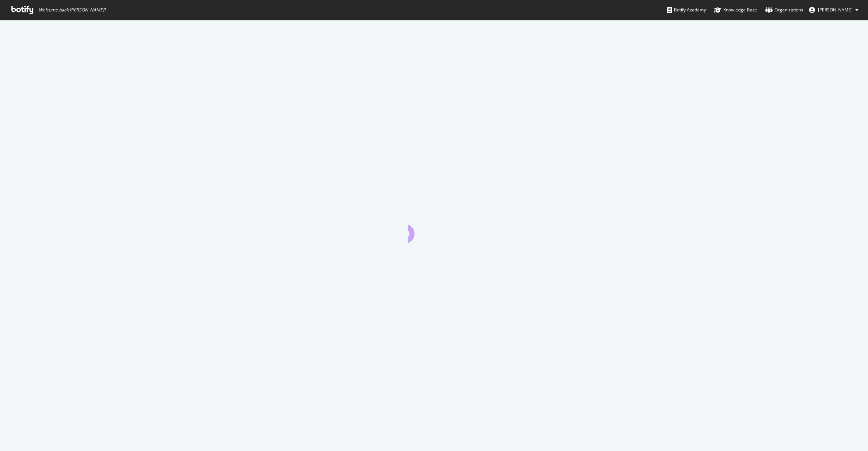 The image size is (868, 451). Describe the element at coordinates (735, 10) in the screenshot. I see `div: Knowledge Base` at that location.